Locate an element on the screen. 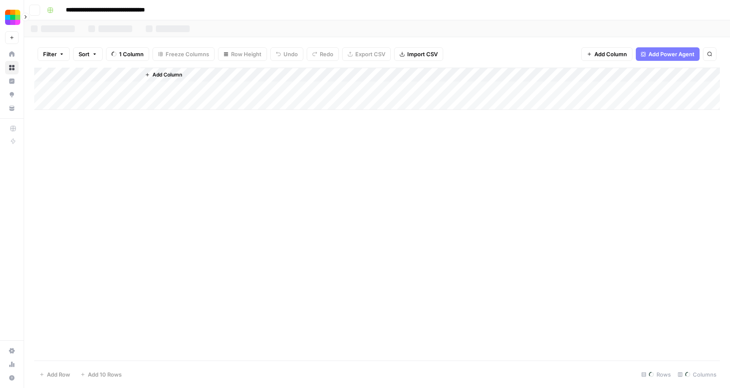 This screenshot has width=730, height=388. button: Redo is located at coordinates (323, 54).